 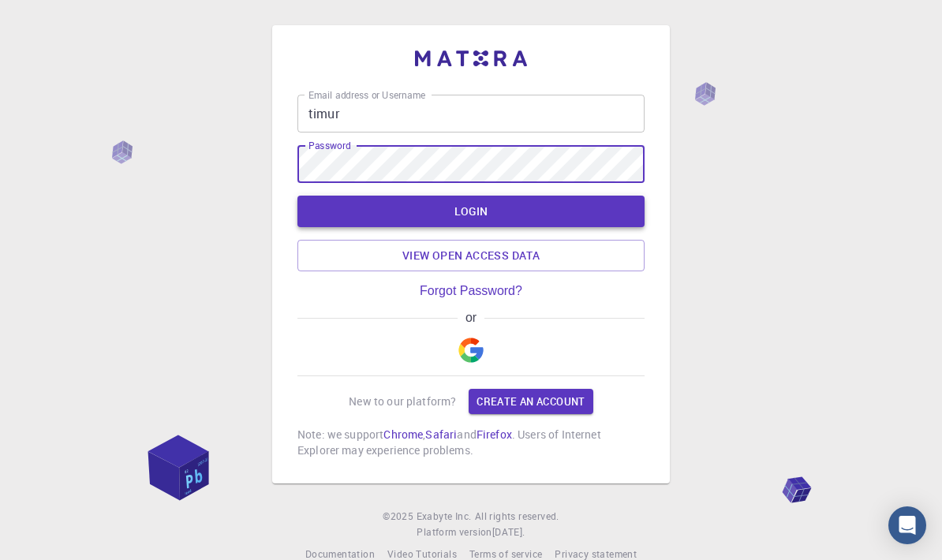 What do you see at coordinates (422, 554) in the screenshot?
I see `span: Video Tutorials` at bounding box center [422, 554].